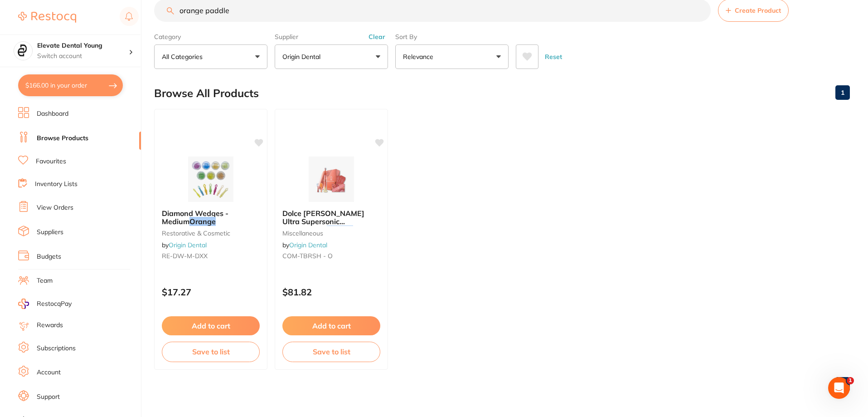  Describe the element at coordinates (62, 138) in the screenshot. I see `a: Browse Products` at that location.